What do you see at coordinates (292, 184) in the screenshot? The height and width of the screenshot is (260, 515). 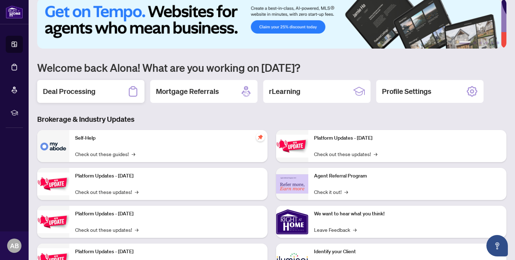 I see `img: Agent Referral Program` at bounding box center [292, 184].